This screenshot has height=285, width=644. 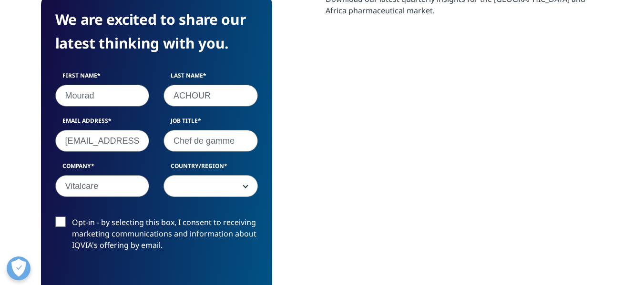 What do you see at coordinates (102, 168) in the screenshot?
I see `label: Company` at bounding box center [102, 168].